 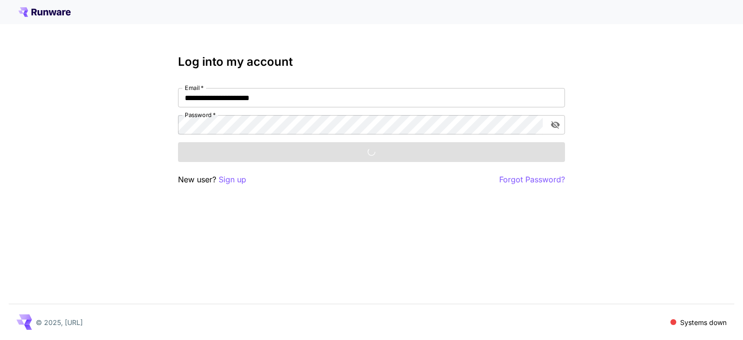 What do you see at coordinates (532, 179) in the screenshot?
I see `button: Forgot Password?` at bounding box center [532, 179].